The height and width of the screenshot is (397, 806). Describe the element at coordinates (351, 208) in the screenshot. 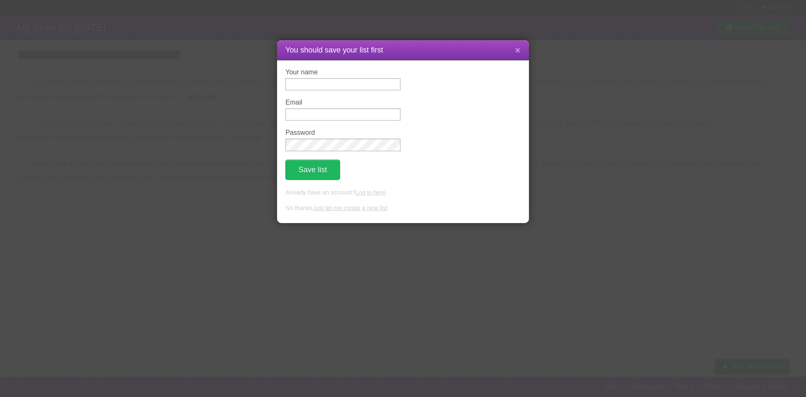

I see `a: just let me create a new list` at that location.